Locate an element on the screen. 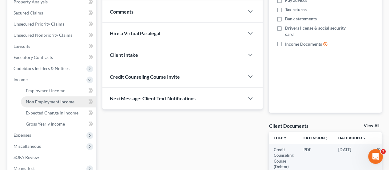 This screenshot has height=170, width=389. span: Non Employment Income is located at coordinates (50, 101).